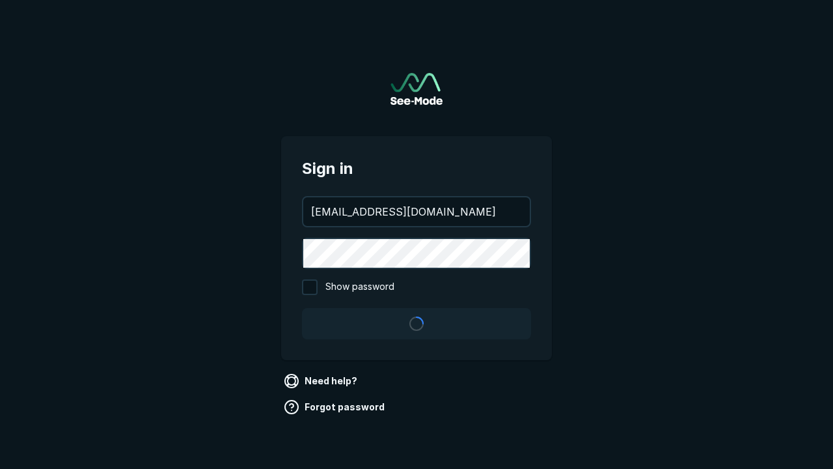  Describe the element at coordinates (417, 212) in the screenshot. I see `input: your@email.com` at that location.